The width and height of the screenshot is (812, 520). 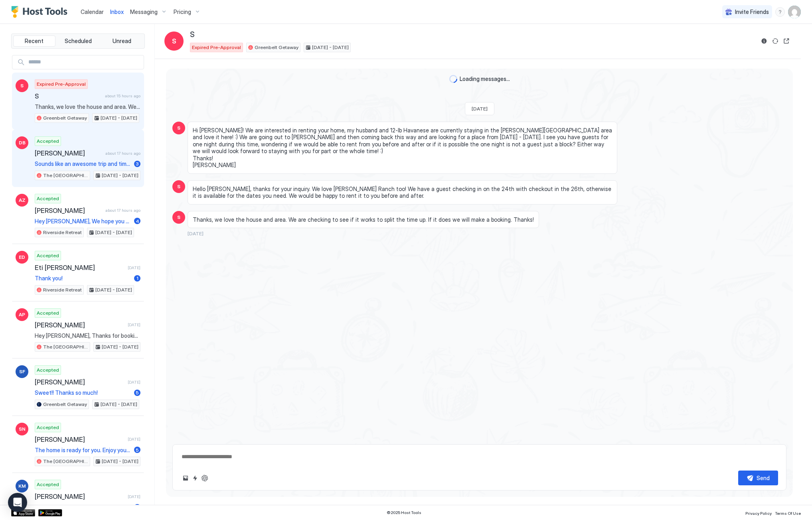 I want to click on span: The home is ready for you. Enjoy your stay!, so click(x=83, y=450).